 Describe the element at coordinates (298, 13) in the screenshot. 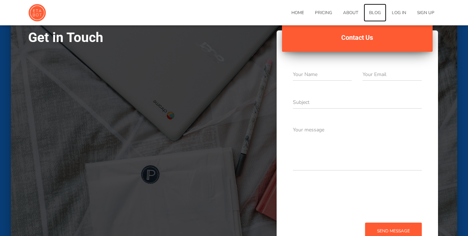

I see `a: Home` at that location.